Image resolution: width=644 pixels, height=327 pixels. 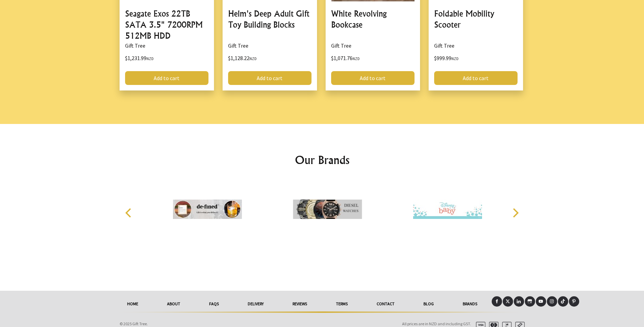 I want to click on img: Diesel, so click(x=328, y=209).